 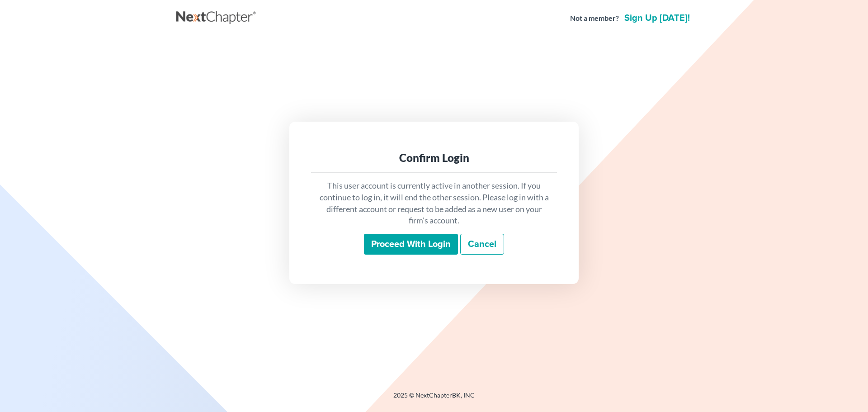 I want to click on a: Cancel, so click(x=482, y=244).